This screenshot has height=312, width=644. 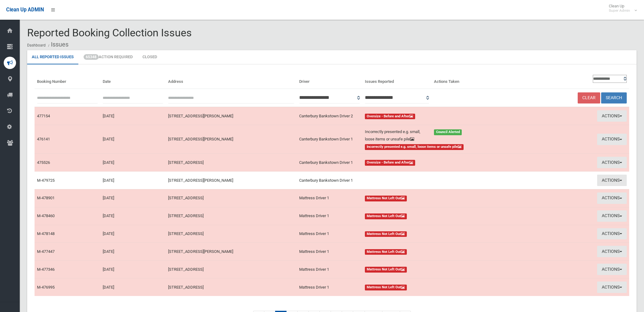 What do you see at coordinates (614, 98) in the screenshot?
I see `button: Search` at bounding box center [614, 98].